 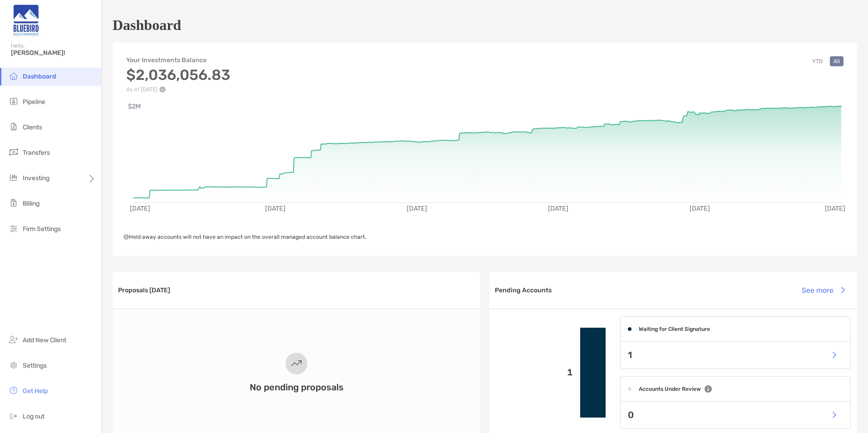 What do you see at coordinates (178, 60) in the screenshot?
I see `h4: Your Investments Balance` at bounding box center [178, 60].